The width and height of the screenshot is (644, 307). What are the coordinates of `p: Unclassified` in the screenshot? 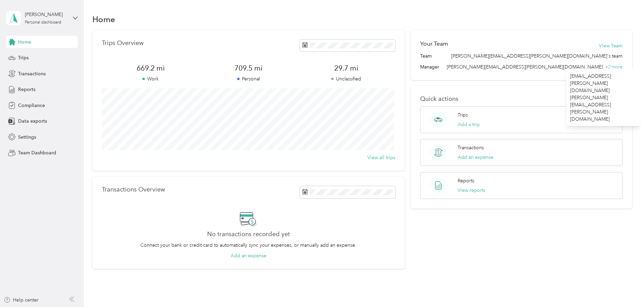 It's located at (346, 79).